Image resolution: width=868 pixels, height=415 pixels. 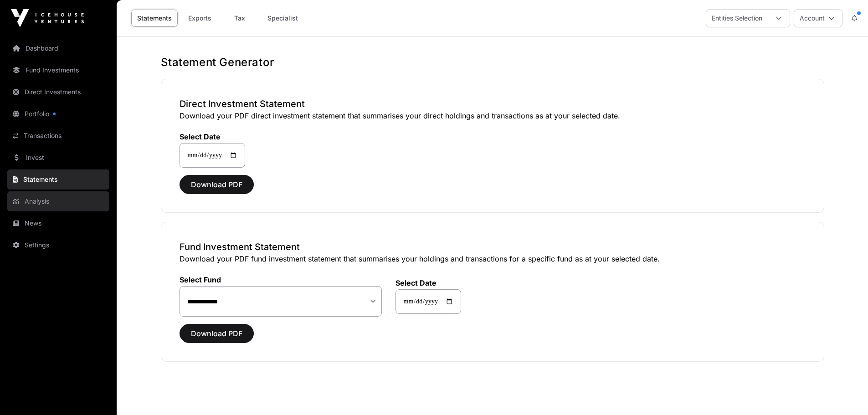 I want to click on a: Fund Investments, so click(x=58, y=70).